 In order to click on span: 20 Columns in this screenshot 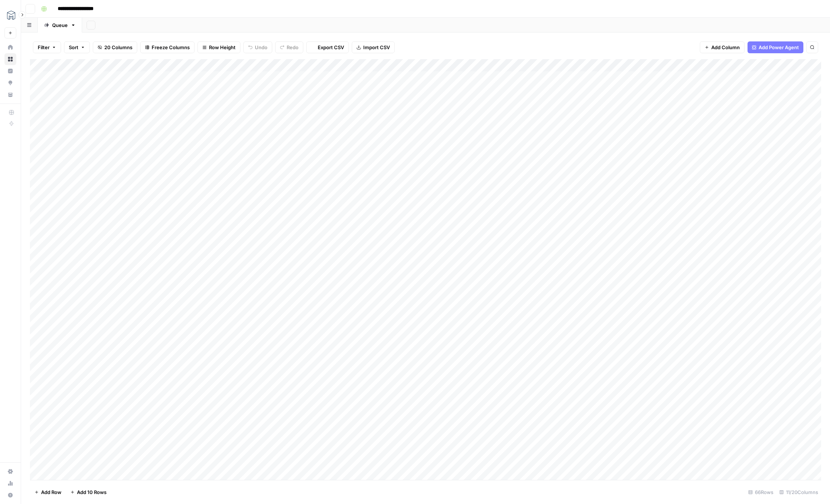, I will do `click(119, 47)`.